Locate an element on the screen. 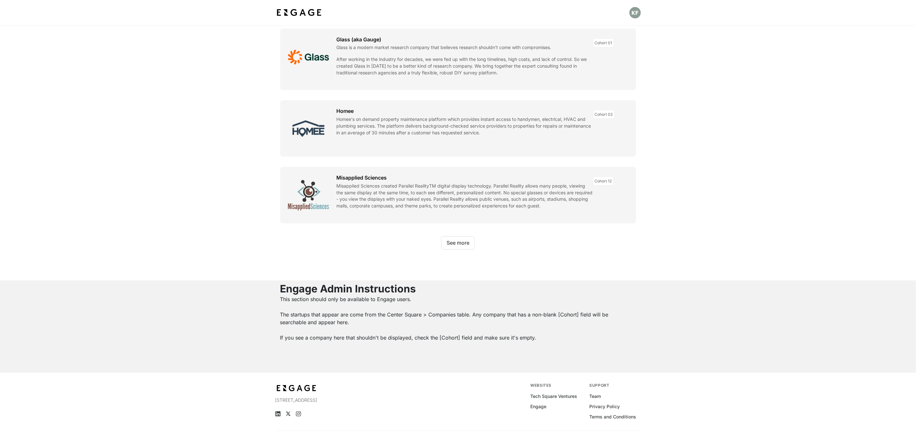 The height and width of the screenshot is (438, 916). p: If you see a company here that shouldn't be displayed, check the [Cohort] field and make sure it'... is located at coordinates (458, 338).